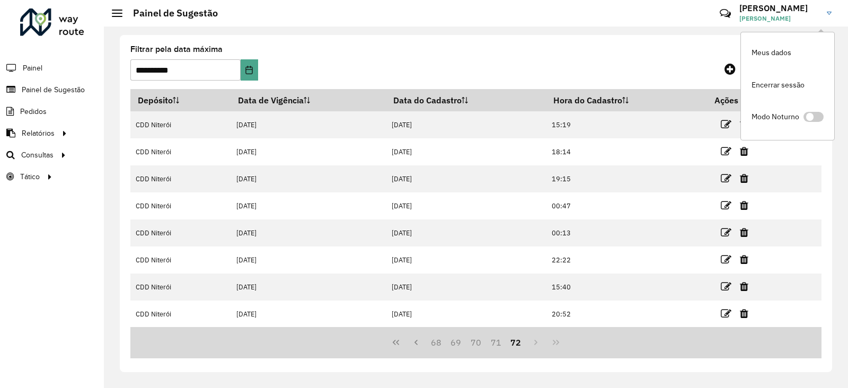  What do you see at coordinates (308, 100) in the screenshot?
I see `th: Data de Vigência` at bounding box center [308, 100].